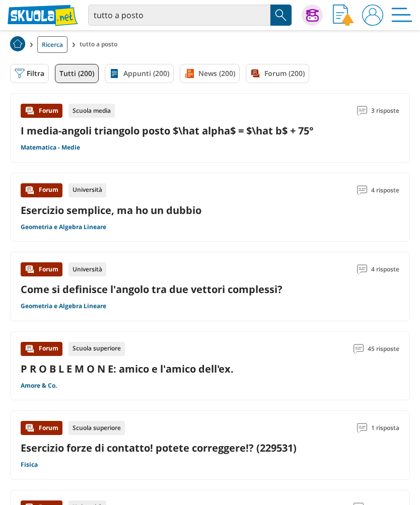 The width and height of the screenshot is (420, 505). I want to click on img: Chiedi Tutor AI, so click(312, 15).